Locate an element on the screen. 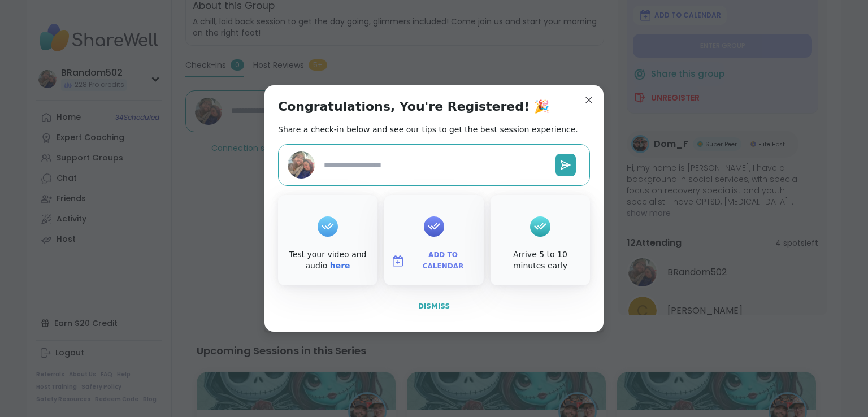 Image resolution: width=868 pixels, height=417 pixels. span: Add to Calendar is located at coordinates (443, 261).